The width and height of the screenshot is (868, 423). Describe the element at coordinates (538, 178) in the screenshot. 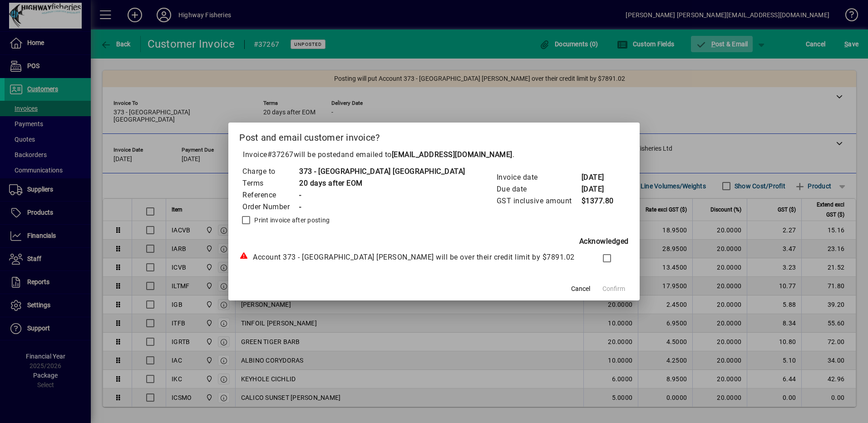

I see `td: Invoice date` at that location.